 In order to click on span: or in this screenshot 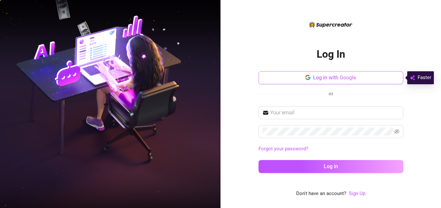, I will do `click(331, 94)`.